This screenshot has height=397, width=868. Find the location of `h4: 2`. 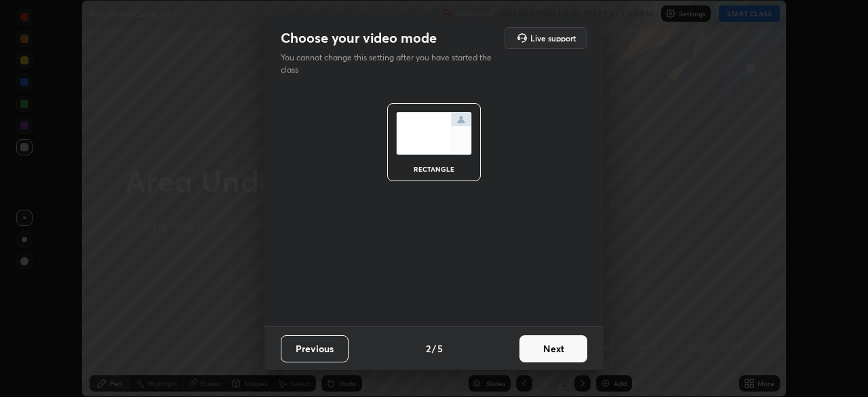

h4: 2 is located at coordinates (428, 348).